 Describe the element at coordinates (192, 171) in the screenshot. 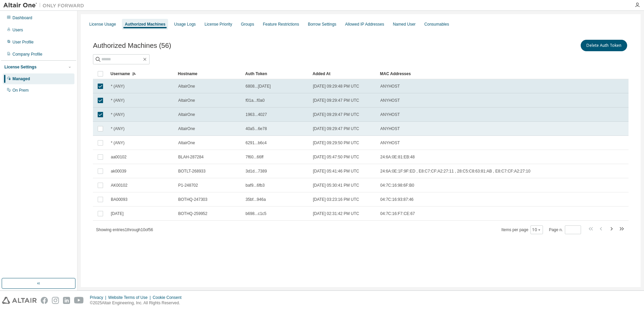

I see `span: BOTLT-268933` at that location.